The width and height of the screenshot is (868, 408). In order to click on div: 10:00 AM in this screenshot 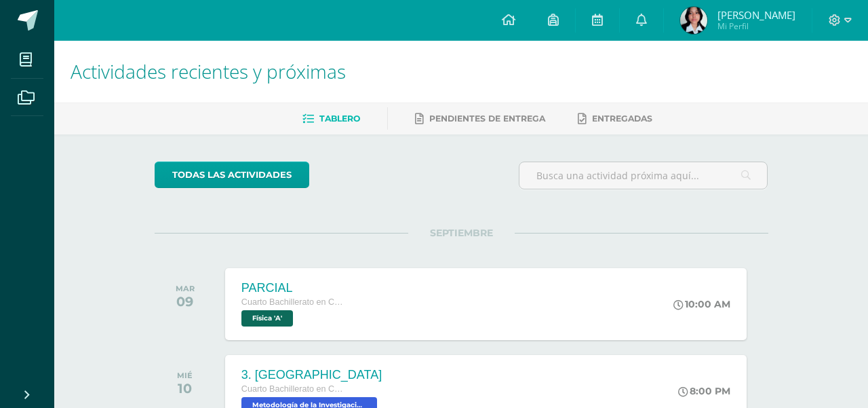, I will do `click(702, 304)`.